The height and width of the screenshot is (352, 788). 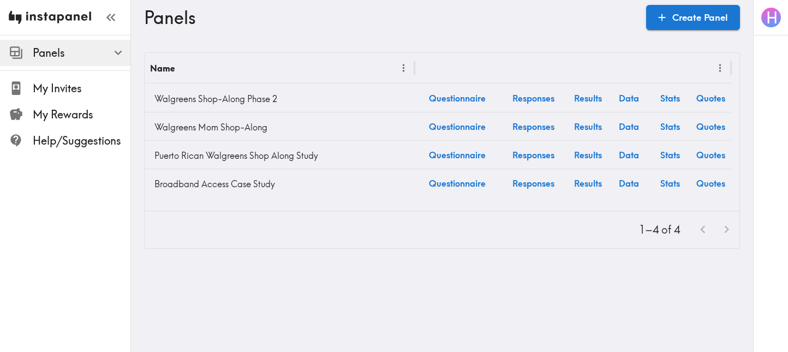 What do you see at coordinates (280, 99) in the screenshot?
I see `a: Walgreens Shop-Along Phase 2` at bounding box center [280, 99].